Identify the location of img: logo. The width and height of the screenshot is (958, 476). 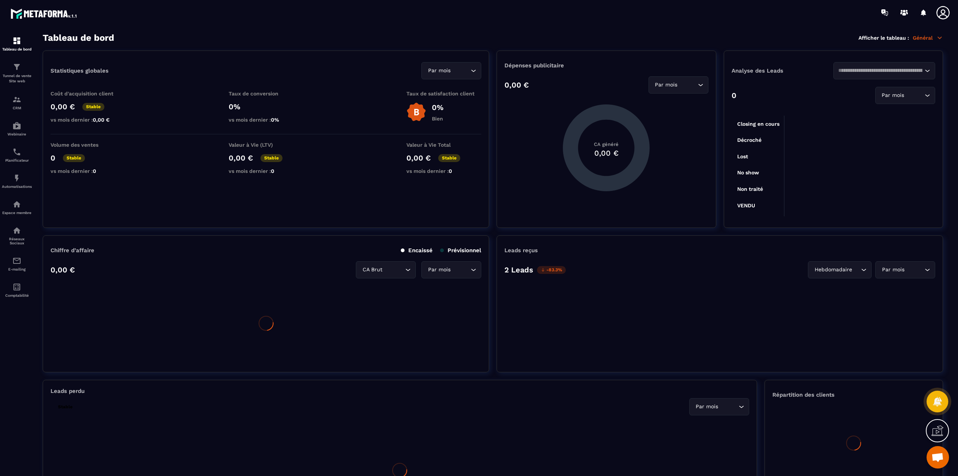
(44, 13).